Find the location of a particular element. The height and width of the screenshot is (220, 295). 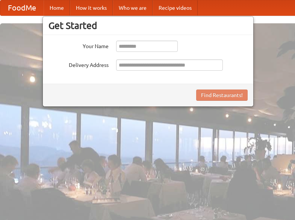

a: How it works is located at coordinates (91, 8).